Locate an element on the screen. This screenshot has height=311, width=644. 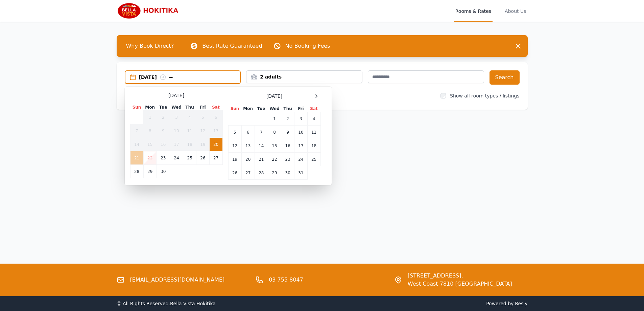
span: Why Book Direct? is located at coordinates (150, 46).